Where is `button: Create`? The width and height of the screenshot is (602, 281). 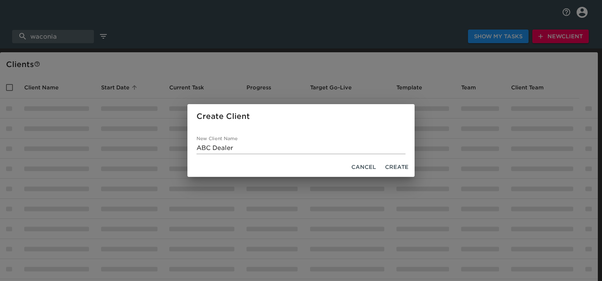 button: Create is located at coordinates (397, 167).